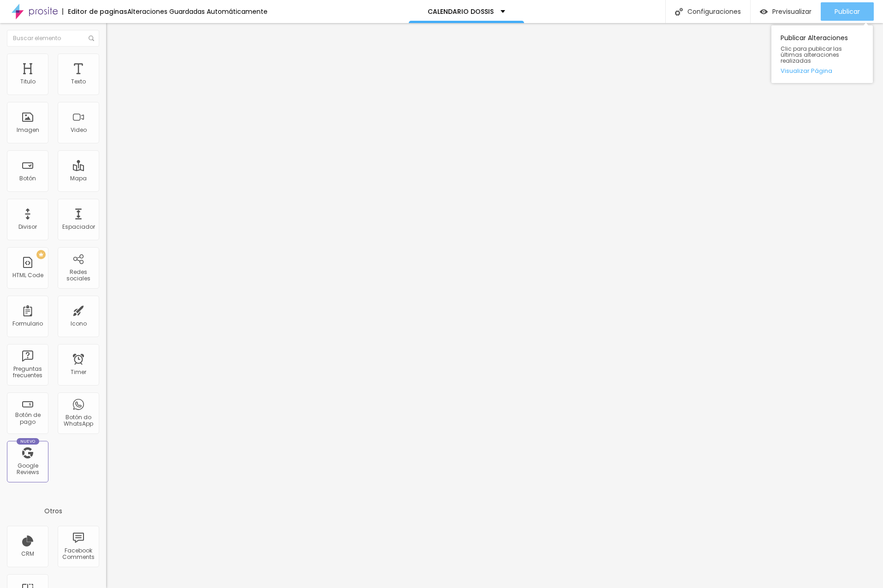 Image resolution: width=883 pixels, height=588 pixels. What do you see at coordinates (792, 11) in the screenshot?
I see `span: Previsualizar` at bounding box center [792, 11].